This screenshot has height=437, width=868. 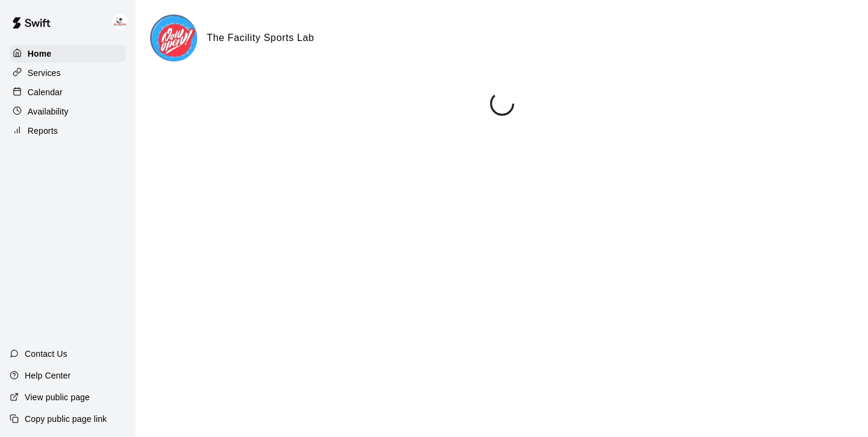 I want to click on div: Enrique De Los Rios, so click(x=123, y=22).